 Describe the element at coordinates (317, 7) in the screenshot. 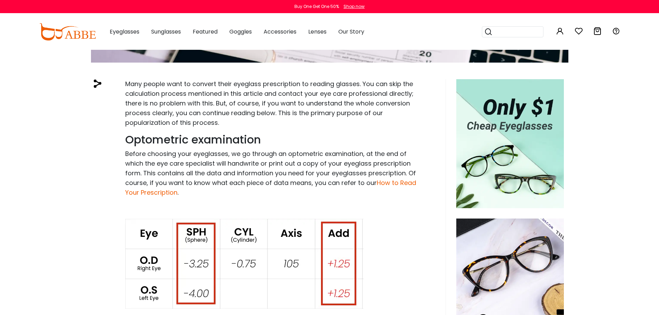

I see `div: Buy One Get One 50%` at that location.